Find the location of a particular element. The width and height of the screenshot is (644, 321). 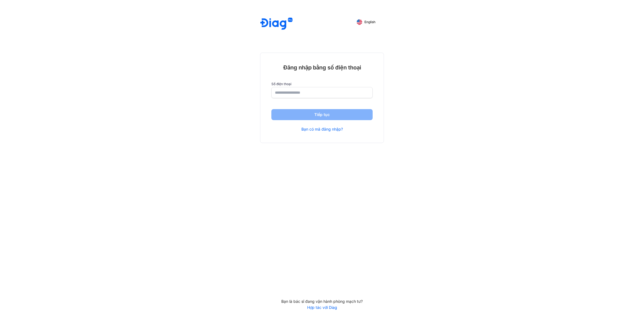

img: logo is located at coordinates (276, 24).